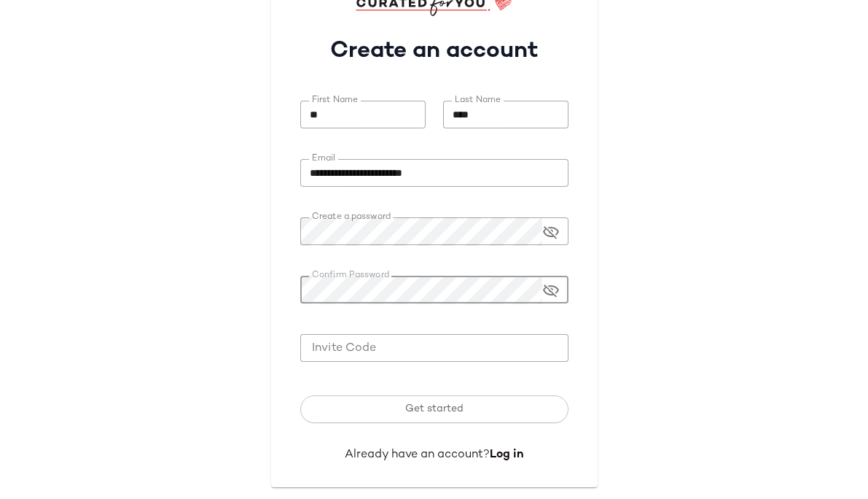 The height and width of the screenshot is (499, 868). What do you see at coordinates (434, 409) in the screenshot?
I see `button: Get started` at bounding box center [434, 409].